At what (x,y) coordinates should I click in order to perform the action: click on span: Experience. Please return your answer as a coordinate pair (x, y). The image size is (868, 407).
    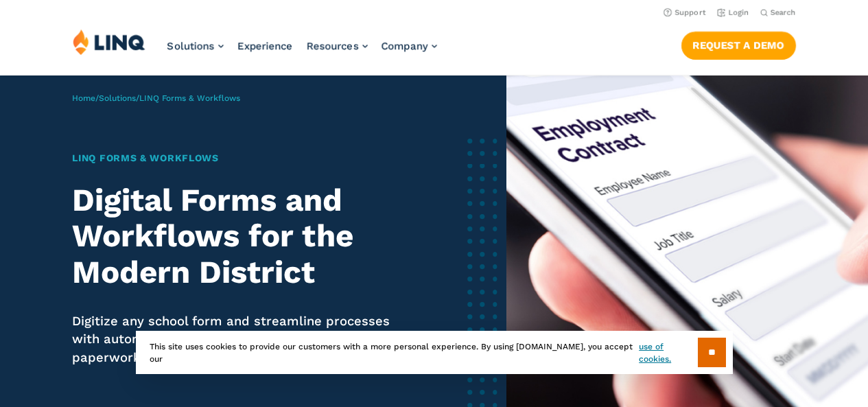
    Looking at the image, I should click on (265, 46).